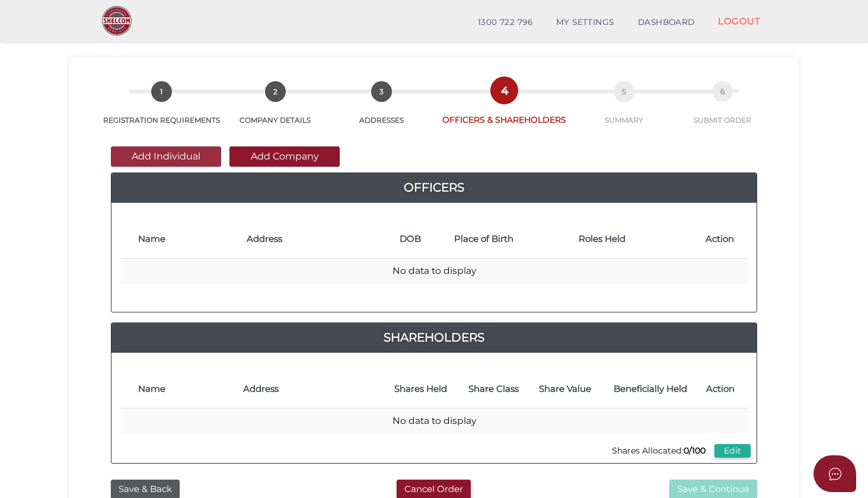 This screenshot has width=868, height=498. I want to click on span: 3, so click(381, 91).